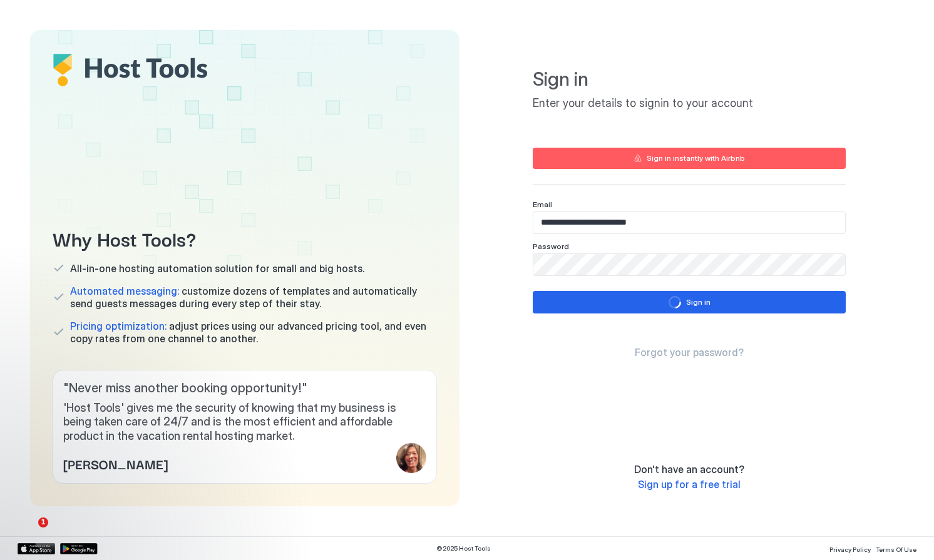 The height and width of the screenshot is (560, 934). I want to click on div: Sign in, so click(698, 302).